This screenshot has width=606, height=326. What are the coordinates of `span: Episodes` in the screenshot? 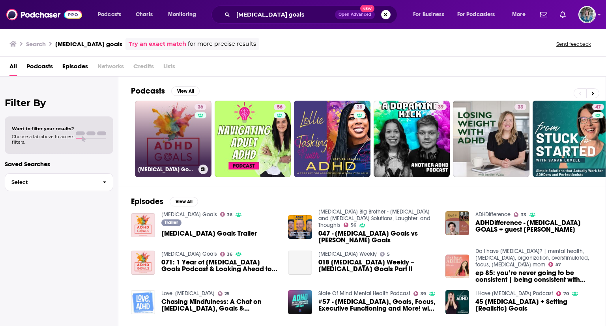 It's located at (75, 68).